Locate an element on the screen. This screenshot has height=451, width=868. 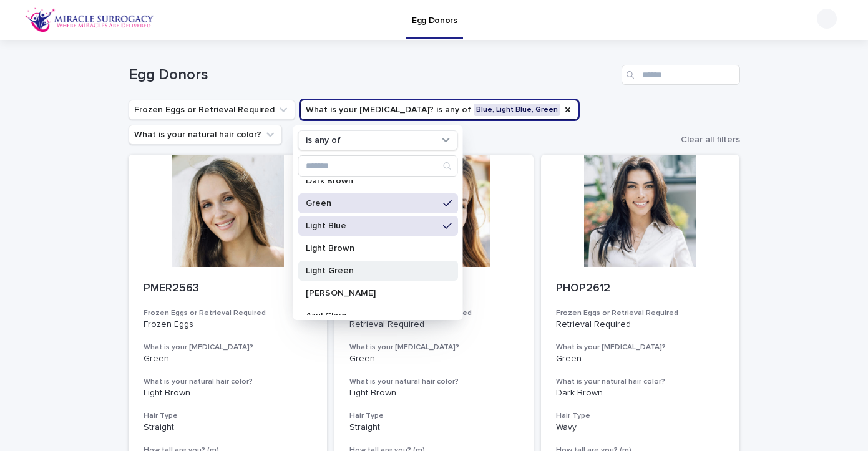
button: Frozen Eggs or Retrieval Required is located at coordinates (212, 110).